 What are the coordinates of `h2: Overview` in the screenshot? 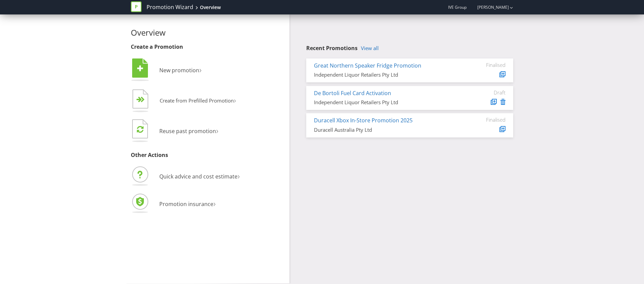 It's located at (208, 32).